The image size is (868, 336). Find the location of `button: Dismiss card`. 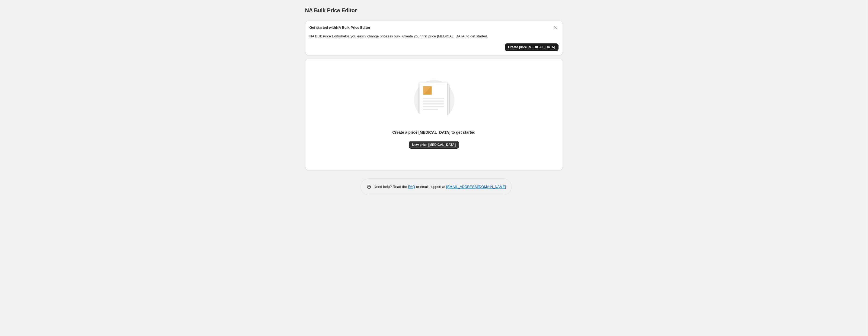

button: Dismiss card is located at coordinates (556, 28).